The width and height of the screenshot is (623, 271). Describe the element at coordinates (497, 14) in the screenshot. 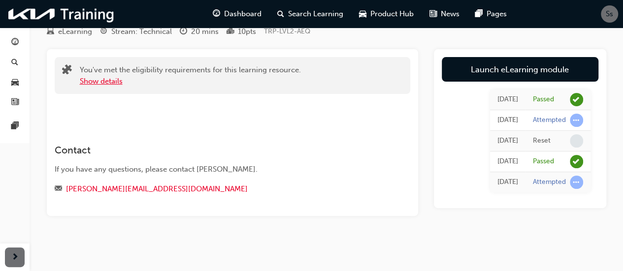

I see `span: Pages` at that location.